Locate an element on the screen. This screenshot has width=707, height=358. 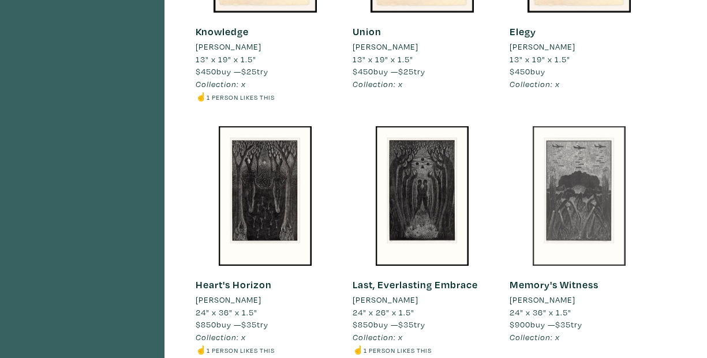
span: 24" x 26" x 1.5" is located at coordinates (383, 312).